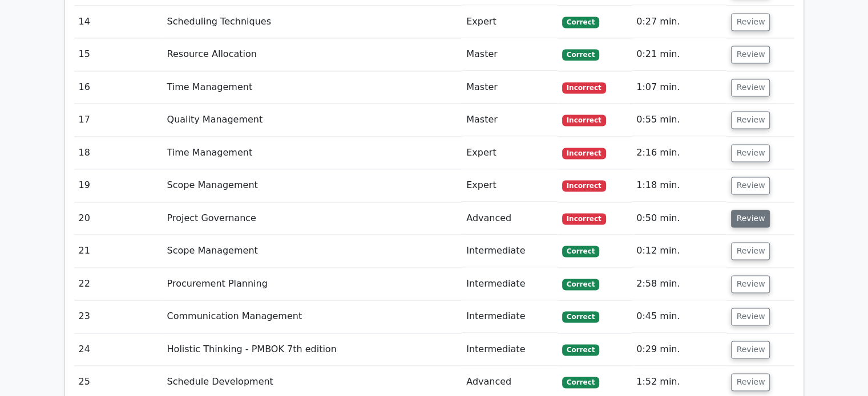 Image resolution: width=868 pixels, height=396 pixels. I want to click on td: 0:12 min., so click(679, 251).